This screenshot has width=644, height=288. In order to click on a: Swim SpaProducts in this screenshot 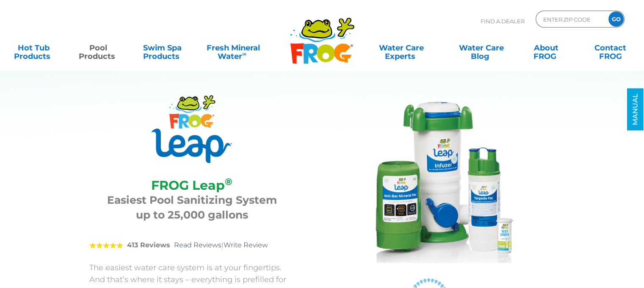, I will do `click(163, 48)`.